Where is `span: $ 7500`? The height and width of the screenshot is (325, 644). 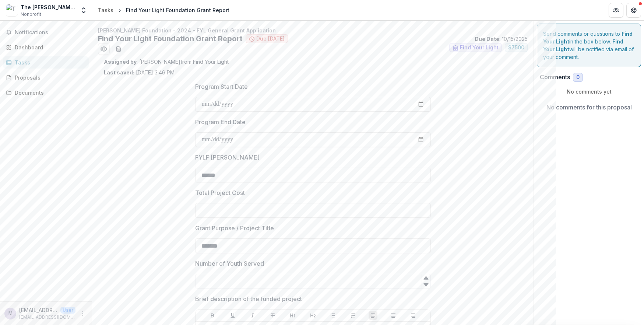 span: $ 7500 is located at coordinates (516, 47).